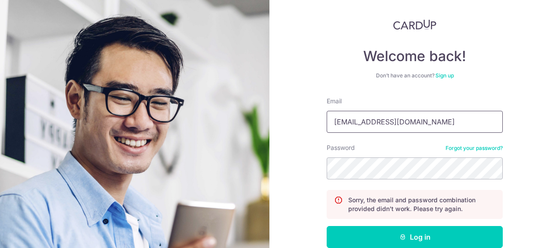 This screenshot has width=560, height=248. I want to click on label: Password, so click(341, 148).